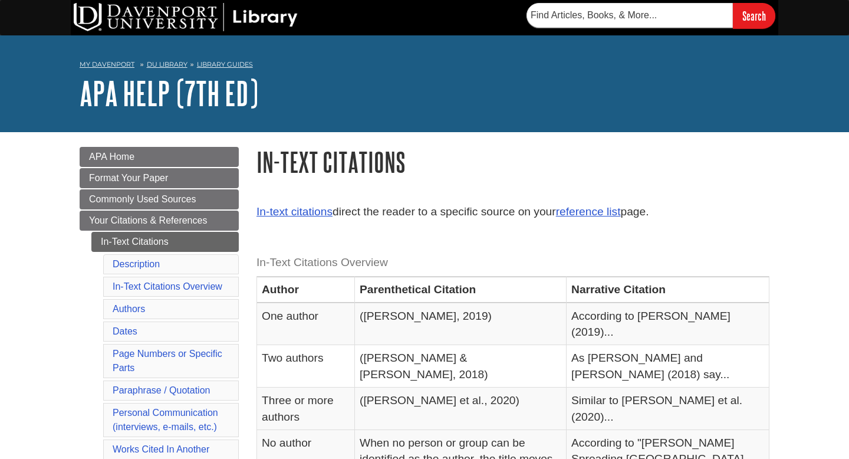  What do you see at coordinates (630, 15) in the screenshot?
I see `input: Find Articles, Books, & More...` at bounding box center [630, 15].